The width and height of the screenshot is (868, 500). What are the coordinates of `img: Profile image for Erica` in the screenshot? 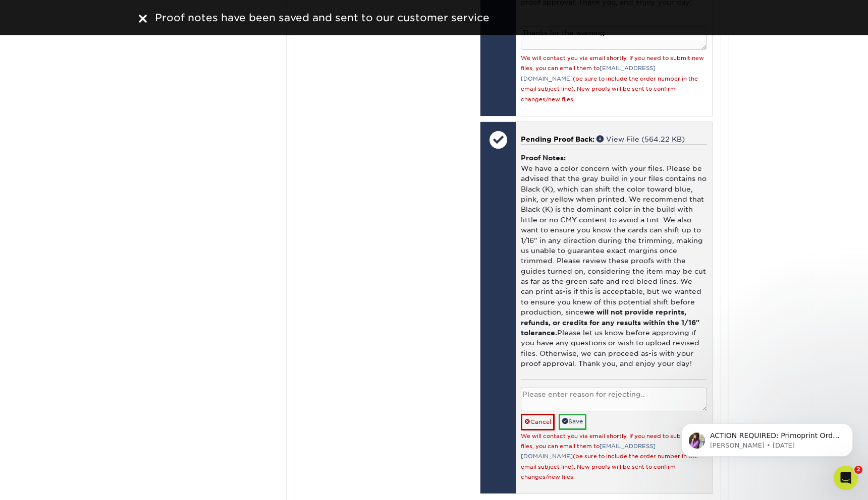 It's located at (31, 38).